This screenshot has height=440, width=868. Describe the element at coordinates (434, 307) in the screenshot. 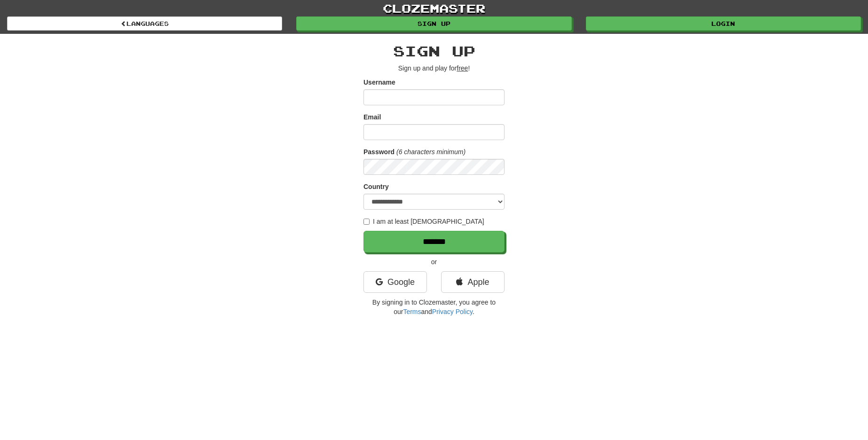

I see `p: By signing in to Clozemaster, you agree to our and .` at that location.